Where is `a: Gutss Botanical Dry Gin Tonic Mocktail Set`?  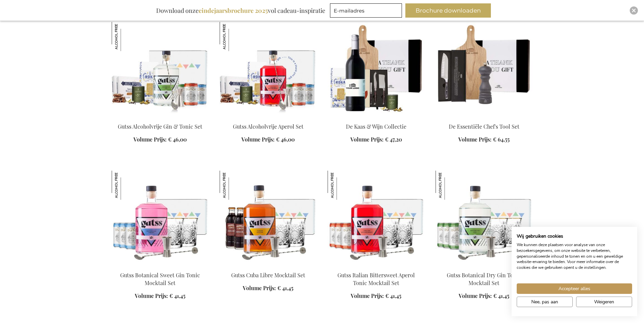 a: Gutss Botanical Dry Gin Tonic Mocktail Set is located at coordinates (484, 279).